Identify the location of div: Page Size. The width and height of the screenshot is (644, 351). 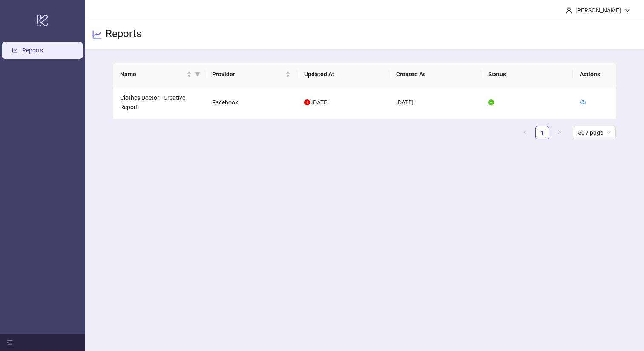
(594, 132).